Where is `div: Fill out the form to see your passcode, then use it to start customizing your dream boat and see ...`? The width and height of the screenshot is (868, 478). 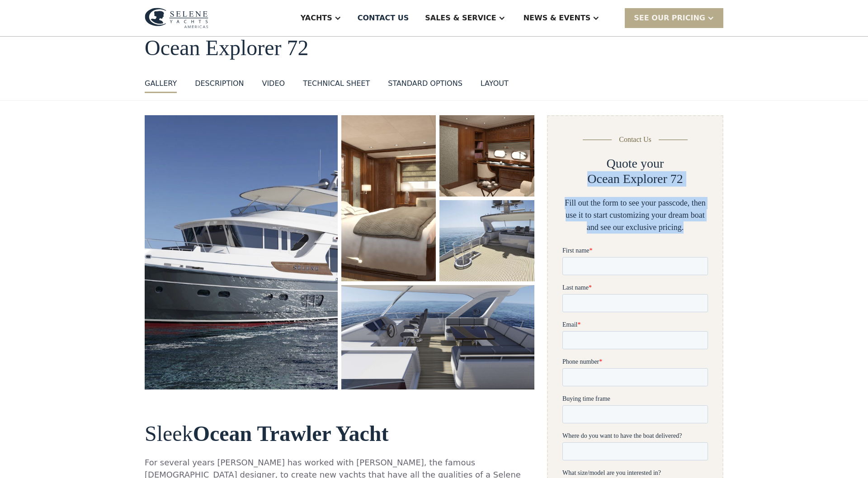
div: Fill out the form to see your passcode, then use it to start customizing your dream boat and see ... is located at coordinates (635, 215).